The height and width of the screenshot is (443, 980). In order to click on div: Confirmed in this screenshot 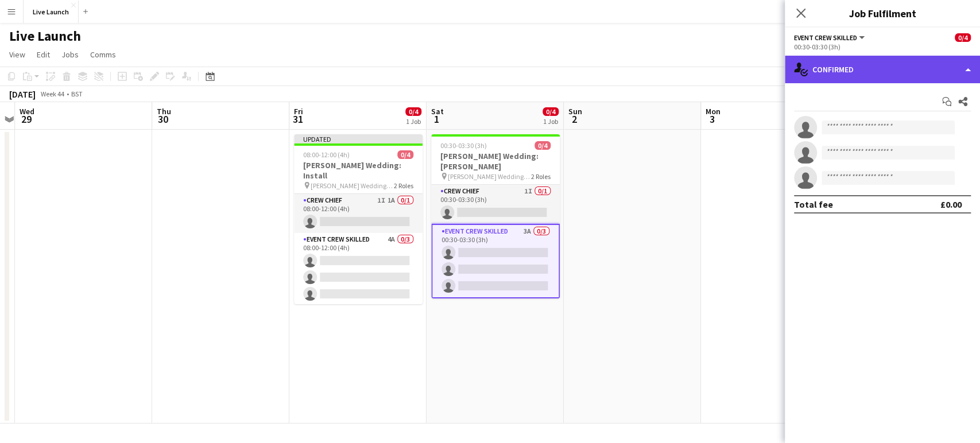, I will do `click(883, 69)`.